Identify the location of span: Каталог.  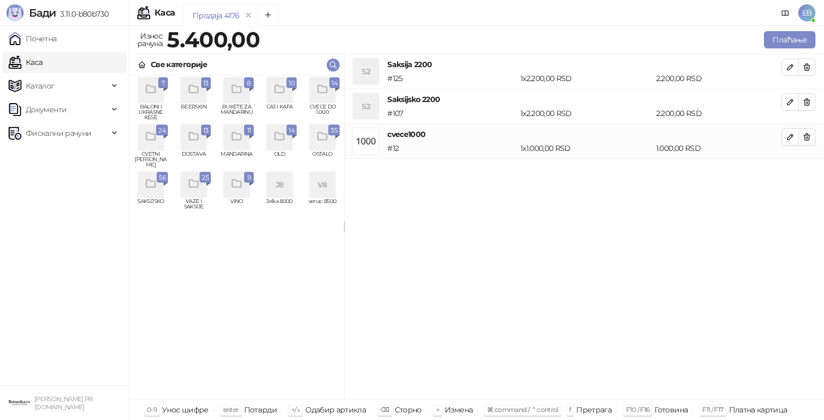
(40, 86).